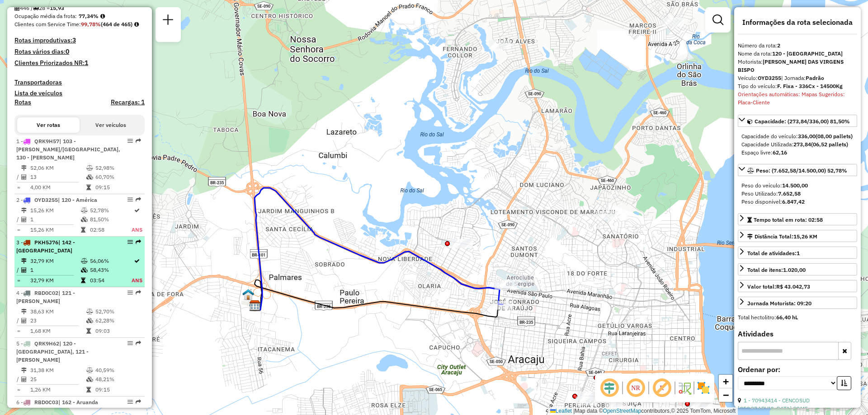  Describe the element at coordinates (834, 136) in the screenshot. I see `strong: (08,00 pallets)` at that location.